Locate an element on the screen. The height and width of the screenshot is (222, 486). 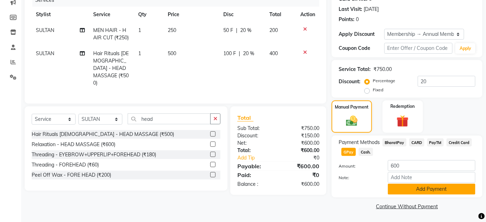
input: Search or Scan is located at coordinates (169, 119).